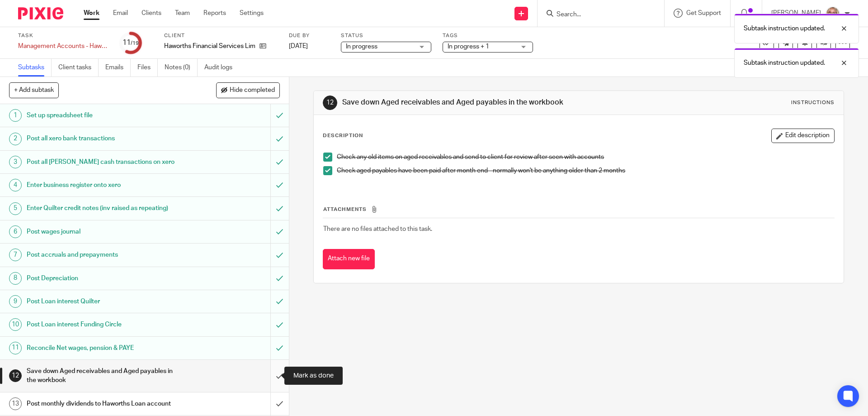 The width and height of the screenshot is (868, 416). I want to click on p: Check aged payables have been paid after month end - normally won't be anything older than 2 months, so click(585, 171).